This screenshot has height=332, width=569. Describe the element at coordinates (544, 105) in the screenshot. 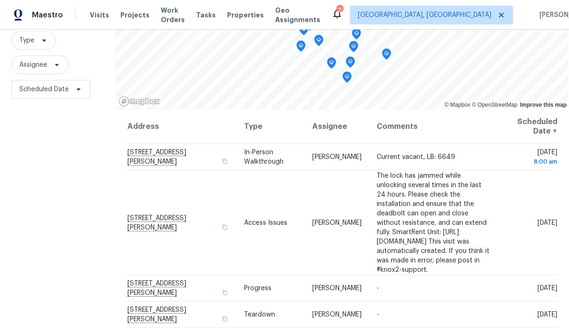

I see `a: Improve this map` at that location.